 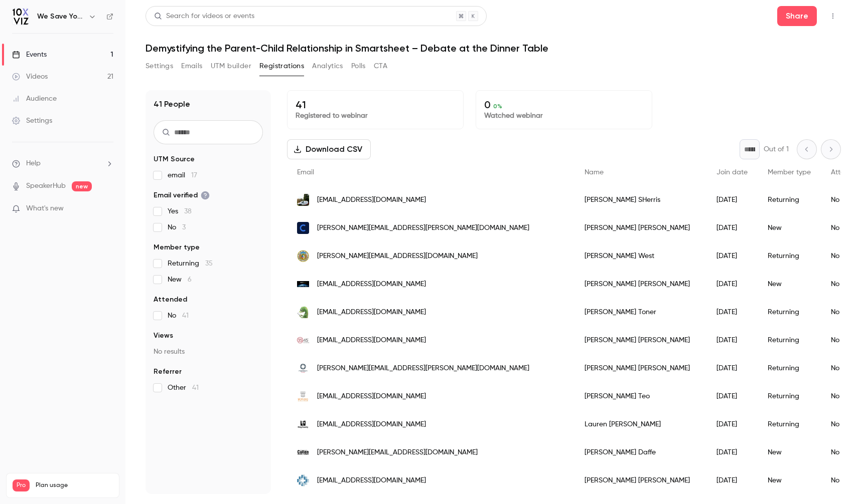 I want to click on img: cullendiesel.com, so click(x=303, y=453).